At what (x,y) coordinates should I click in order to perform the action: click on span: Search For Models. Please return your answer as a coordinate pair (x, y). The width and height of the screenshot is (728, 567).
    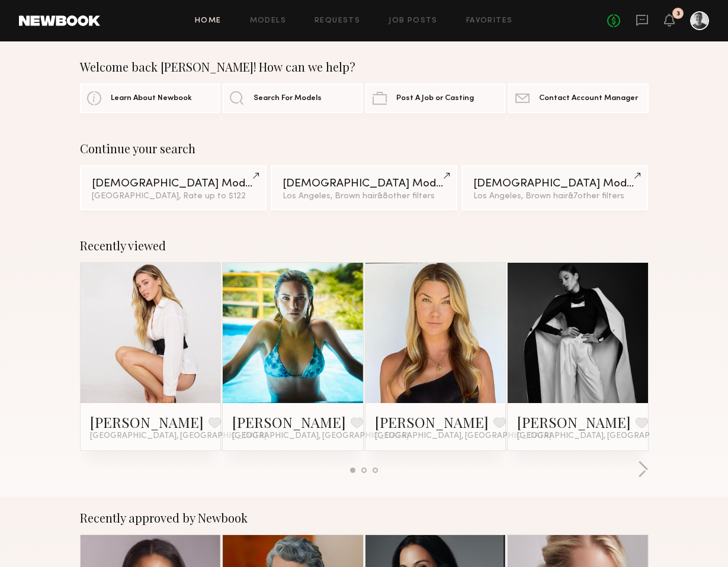
    Looking at the image, I should click on (287, 99).